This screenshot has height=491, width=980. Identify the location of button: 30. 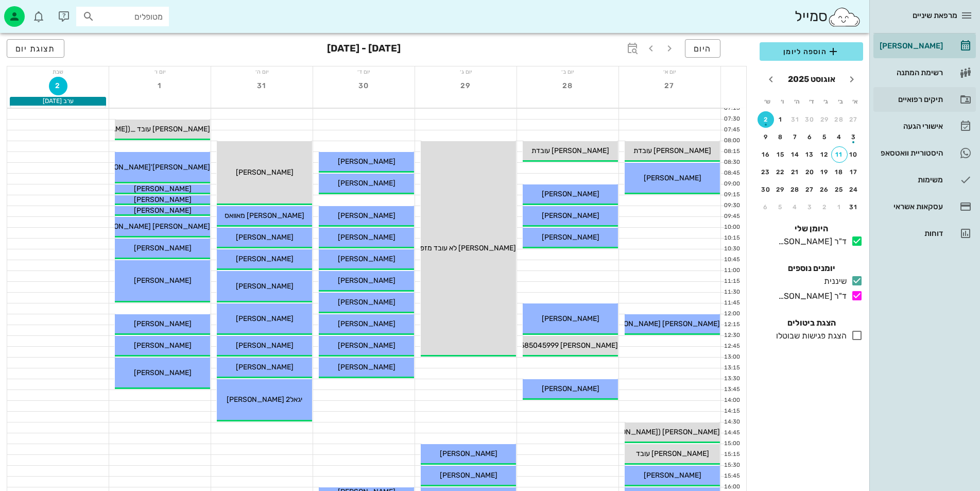
(810, 120).